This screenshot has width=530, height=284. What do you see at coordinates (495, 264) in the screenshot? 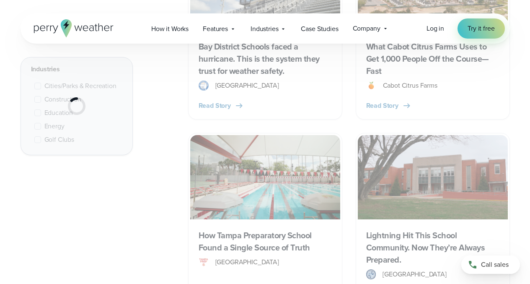
I see `span: Call sales` at bounding box center [495, 264].